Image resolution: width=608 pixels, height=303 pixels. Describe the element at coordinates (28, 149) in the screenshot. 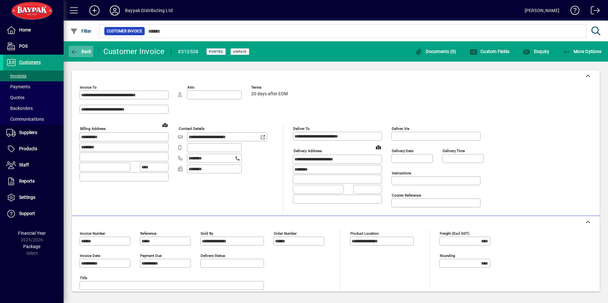

I see `span: Products` at that location.